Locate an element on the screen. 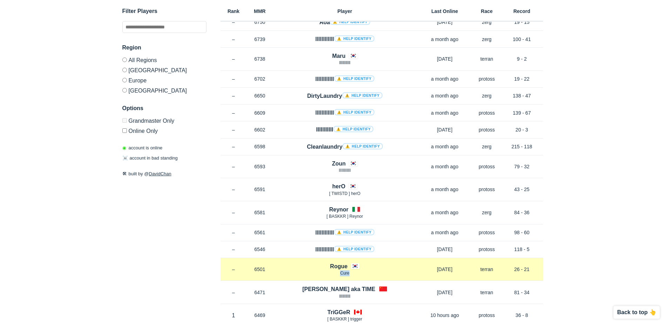  p: 10 hours ago is located at coordinates (445, 315).